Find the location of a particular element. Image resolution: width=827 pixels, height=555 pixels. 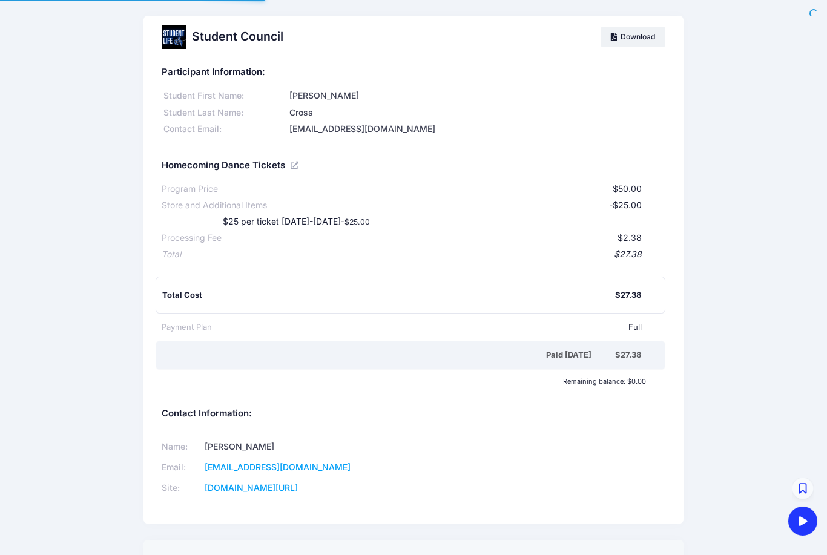

div: Remaining balance: $0.00 is located at coordinates (404, 381).